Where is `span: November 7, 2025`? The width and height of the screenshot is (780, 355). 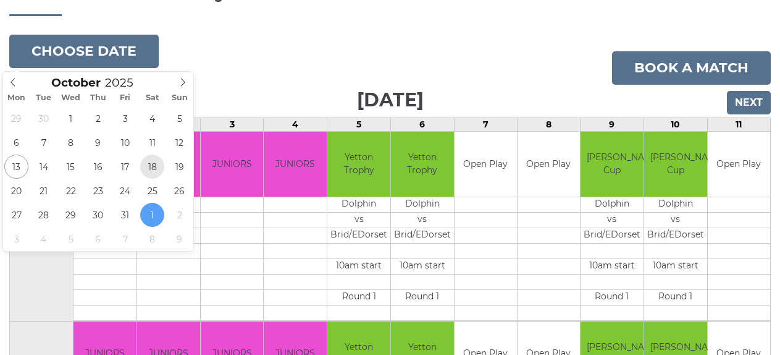
span: November 7, 2025 is located at coordinates (125, 239).